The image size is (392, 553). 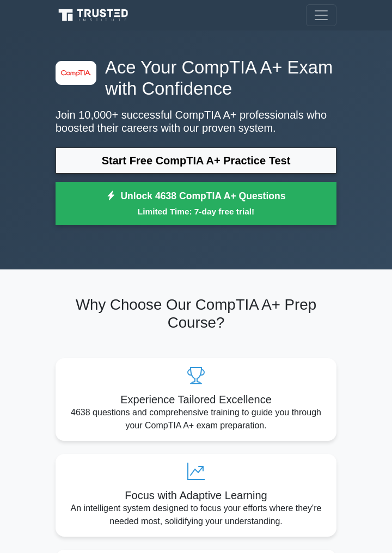 I want to click on h1: Ace Your CompTIA A+ Exam with Confidence, so click(x=196, y=78).